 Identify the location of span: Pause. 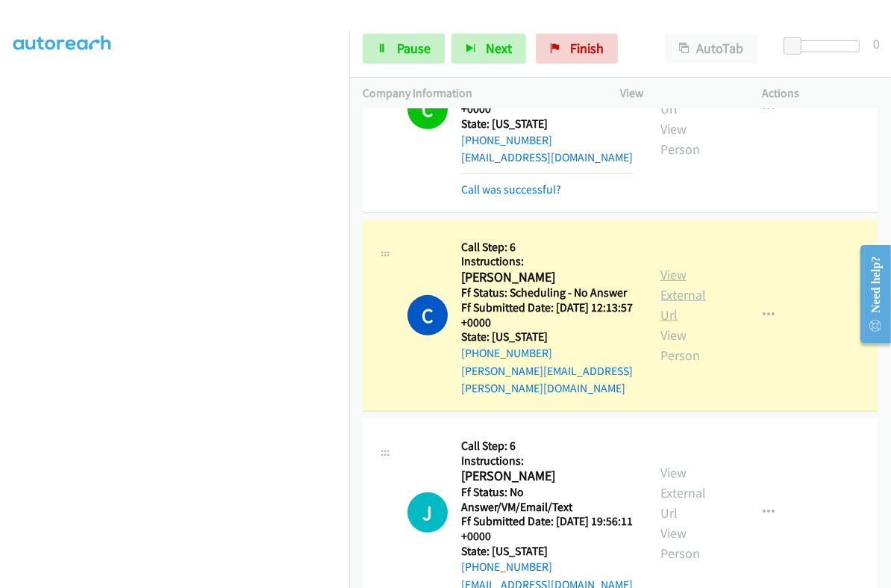
(414, 48).